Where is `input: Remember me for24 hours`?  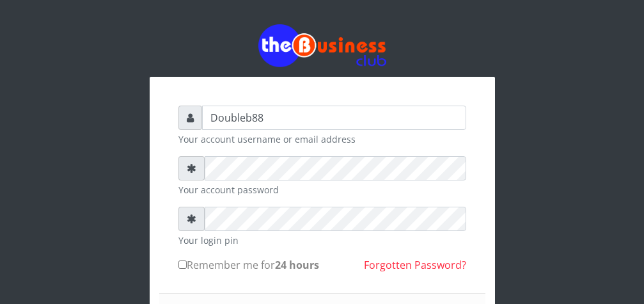 input: Remember me for24 hours is located at coordinates (182, 264).